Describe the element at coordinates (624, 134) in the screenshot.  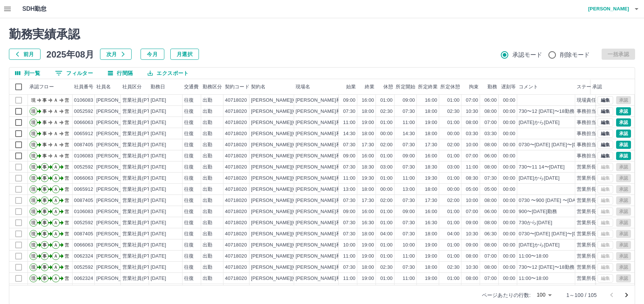
I see `button: 承認` at that location.